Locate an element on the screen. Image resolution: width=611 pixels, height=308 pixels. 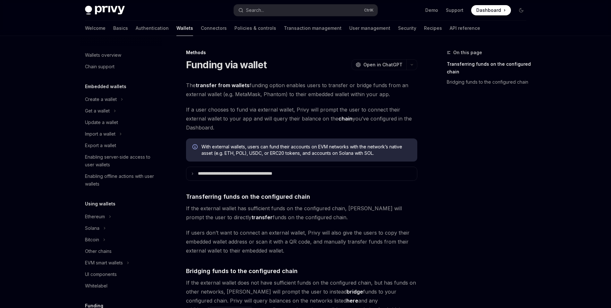
button: Toggle EVM smart wallets section is located at coordinates (121, 263).